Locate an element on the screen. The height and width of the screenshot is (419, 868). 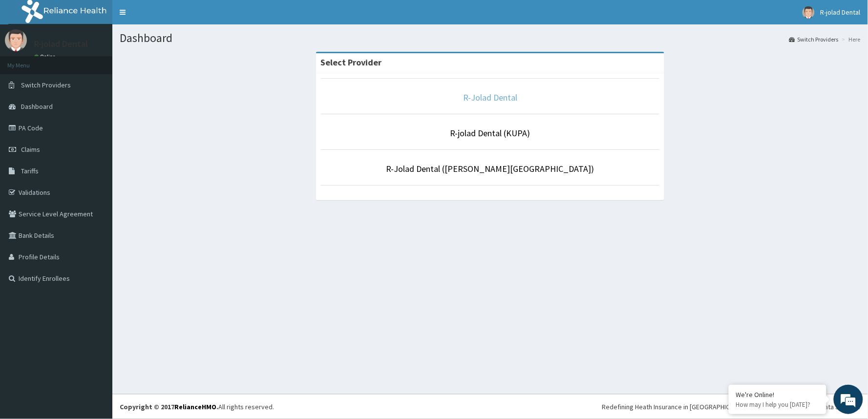
span: Switch Providers is located at coordinates (46, 85).